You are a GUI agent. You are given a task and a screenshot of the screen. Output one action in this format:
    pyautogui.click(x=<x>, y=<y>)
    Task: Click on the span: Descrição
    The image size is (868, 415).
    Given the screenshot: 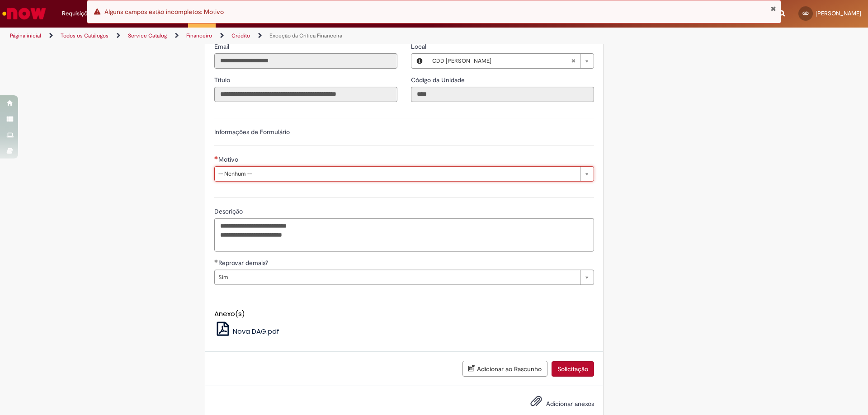 What is the action you would take?
    pyautogui.click(x=230, y=212)
    